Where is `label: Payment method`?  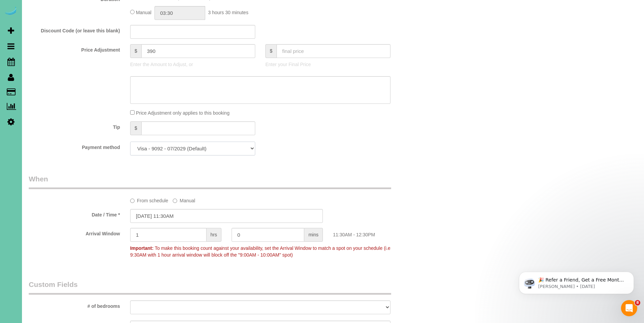
label: Payment method is located at coordinates (74, 146).